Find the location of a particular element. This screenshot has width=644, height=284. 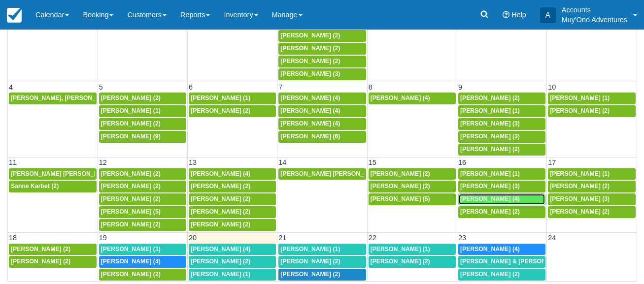

span: 21 is located at coordinates (283, 238).